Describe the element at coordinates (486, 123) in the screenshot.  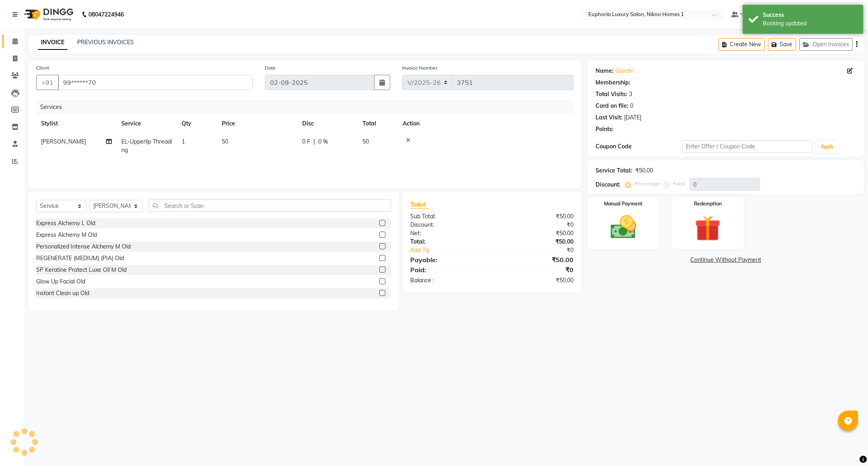
I see `th: Action` at that location.